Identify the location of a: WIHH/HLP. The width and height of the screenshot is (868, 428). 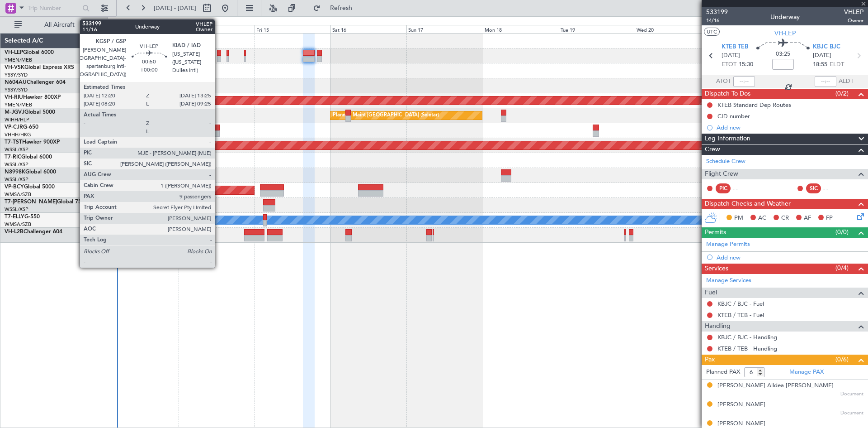
(17, 120).